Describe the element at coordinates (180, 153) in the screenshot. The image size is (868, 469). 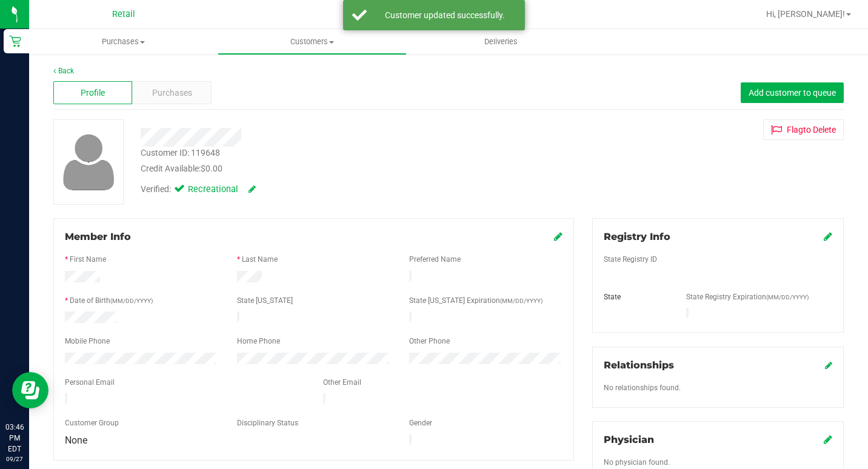
I see `div: Customer ID: 119648` at that location.